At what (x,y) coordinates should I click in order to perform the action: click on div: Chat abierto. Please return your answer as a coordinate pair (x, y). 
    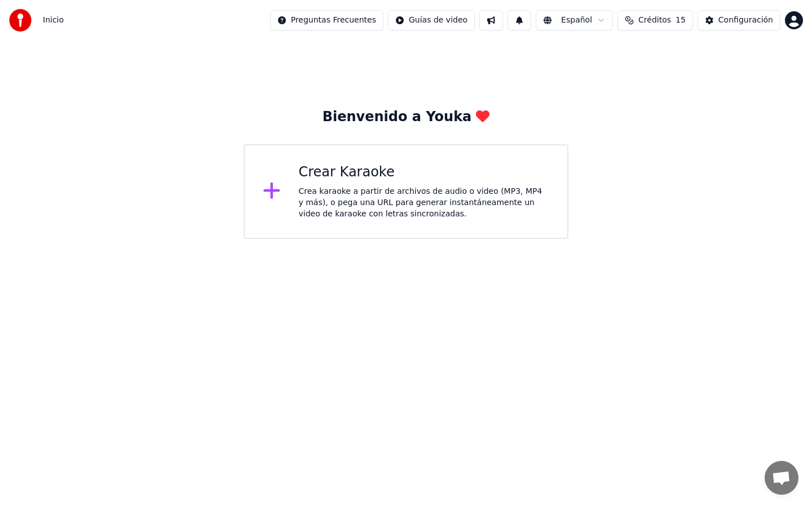
    Looking at the image, I should click on (782, 478).